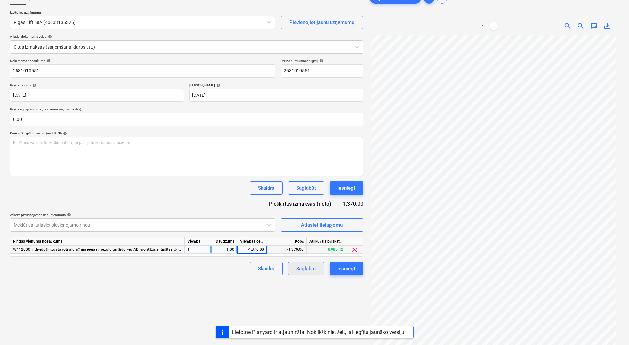 Image resolution: width=629 pixels, height=345 pixels. What do you see at coordinates (483, 26) in the screenshot?
I see `a: Previous page` at bounding box center [483, 26].